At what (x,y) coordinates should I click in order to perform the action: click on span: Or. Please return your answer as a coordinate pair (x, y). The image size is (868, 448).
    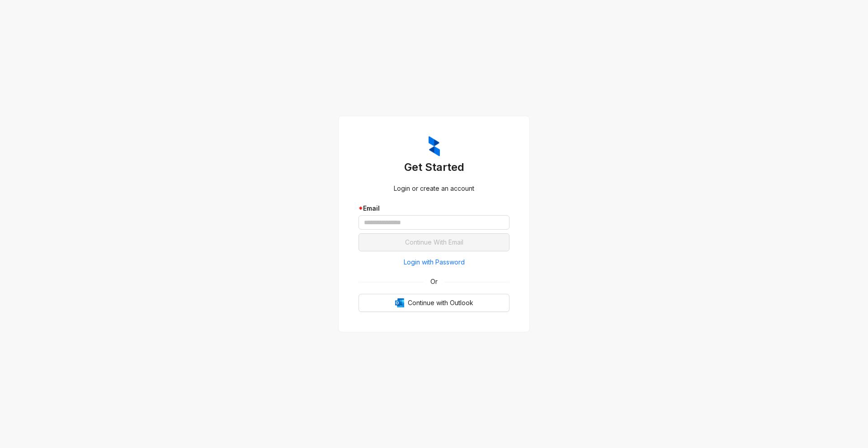
    Looking at the image, I should click on (434, 282).